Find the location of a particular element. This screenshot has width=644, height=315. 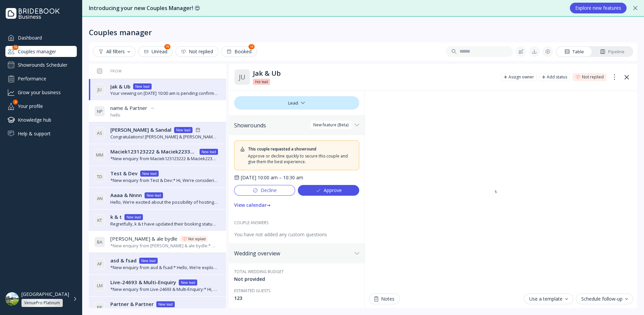

button: All filters is located at coordinates (114, 52).